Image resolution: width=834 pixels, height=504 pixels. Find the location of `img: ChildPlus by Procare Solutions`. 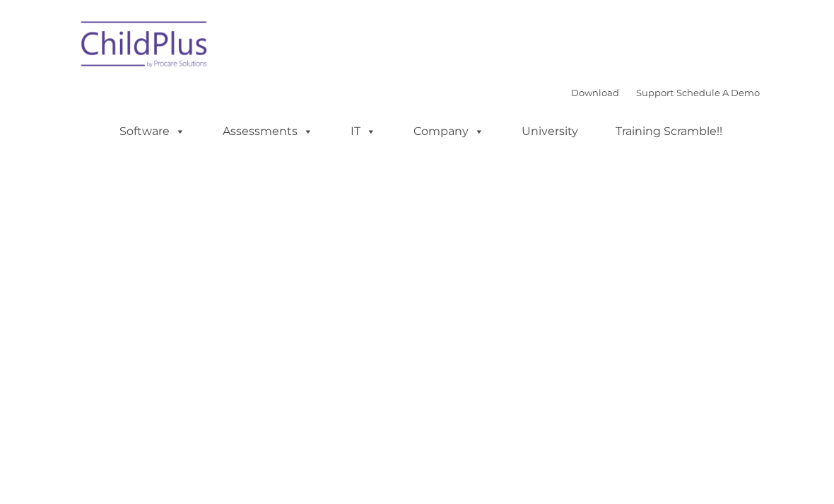

img: ChildPlus by Procare Solutions is located at coordinates (145, 47).